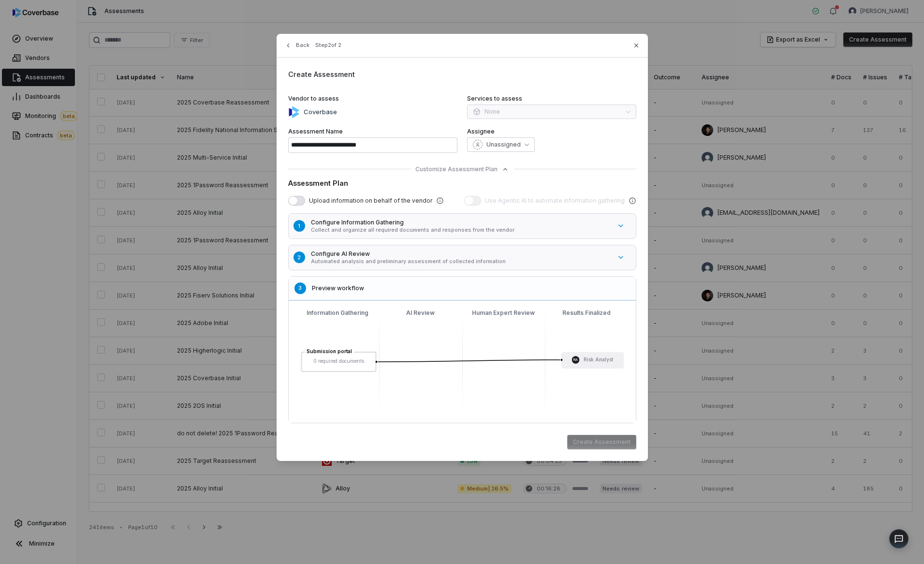 The width and height of the screenshot is (924, 564). What do you see at coordinates (313, 98) in the screenshot?
I see `span: Vendor to assess` at bounding box center [313, 98].